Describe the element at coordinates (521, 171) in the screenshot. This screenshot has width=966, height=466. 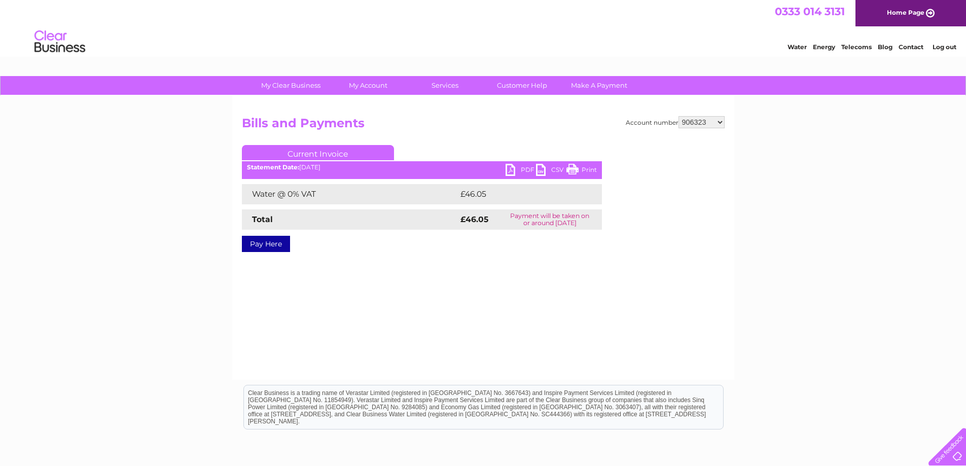
I see `a: PDF` at that location.